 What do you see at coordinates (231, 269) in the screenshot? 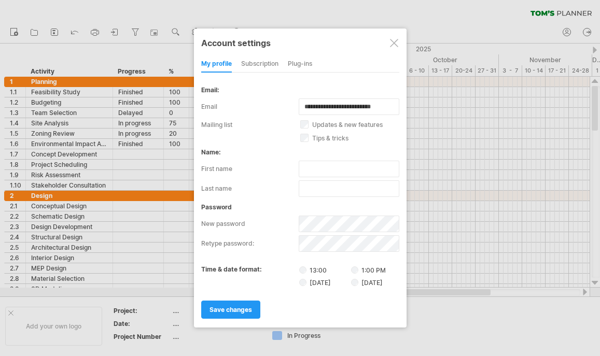
I see `label: time & date format:` at bounding box center [231, 269].